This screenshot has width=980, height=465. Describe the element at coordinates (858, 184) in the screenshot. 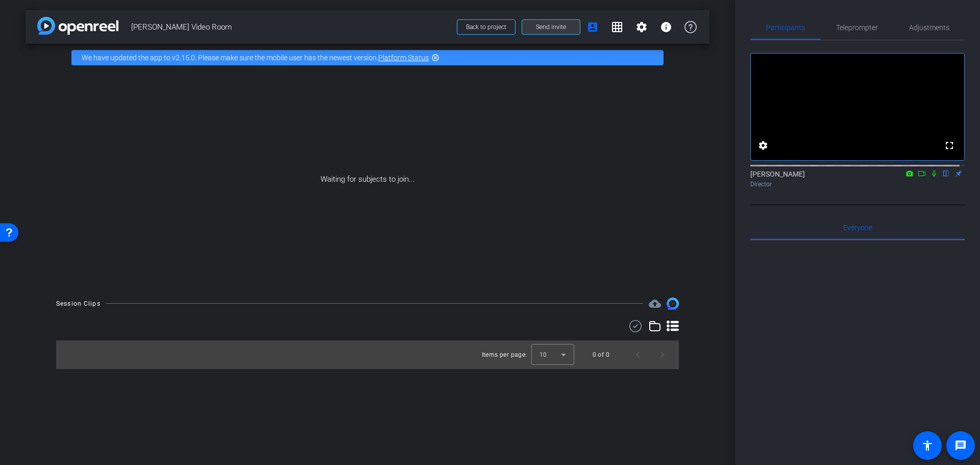

I see `div: Director` at that location.